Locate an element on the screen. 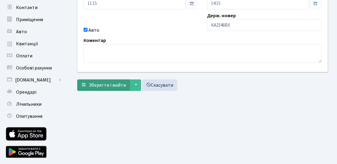 The height and width of the screenshot is (164, 337). label: Коментар is located at coordinates (95, 41).